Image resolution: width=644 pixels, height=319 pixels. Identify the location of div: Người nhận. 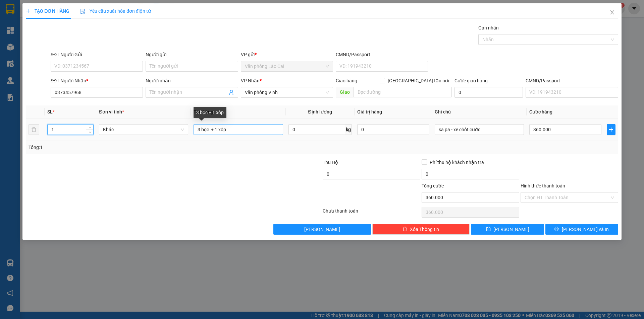
(192, 81).